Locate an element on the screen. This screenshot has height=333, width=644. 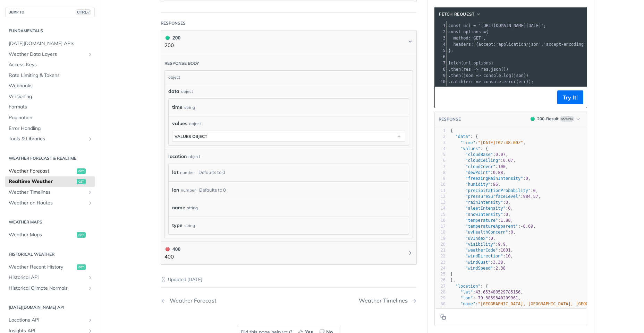
div: 13 is located at coordinates (440, 203).